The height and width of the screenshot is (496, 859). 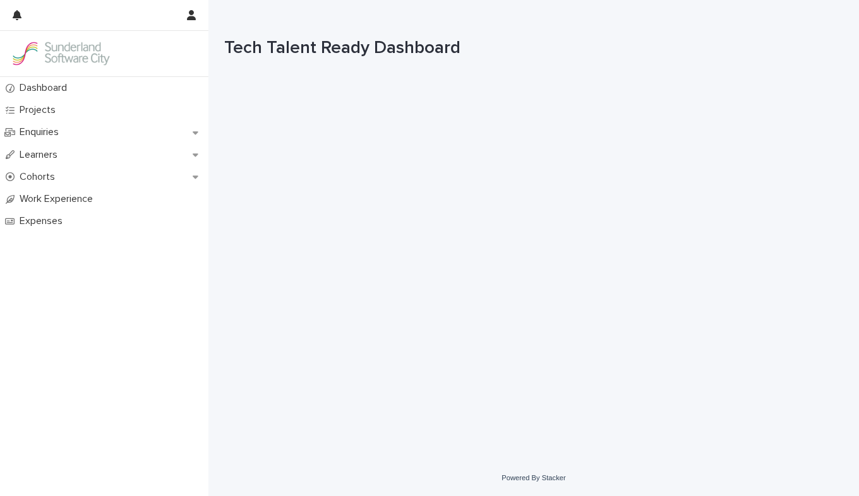 I want to click on p: Enquiries, so click(x=42, y=132).